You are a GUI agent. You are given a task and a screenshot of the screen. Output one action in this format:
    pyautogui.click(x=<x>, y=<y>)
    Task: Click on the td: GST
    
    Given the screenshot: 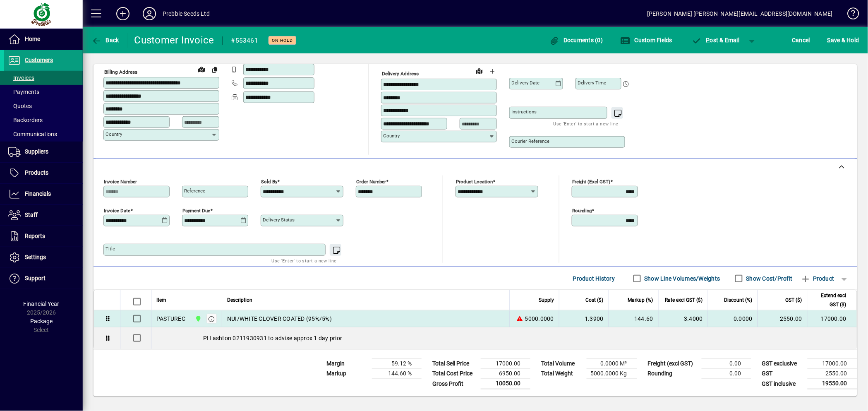 What is the action you would take?
    pyautogui.click(x=783, y=374)
    